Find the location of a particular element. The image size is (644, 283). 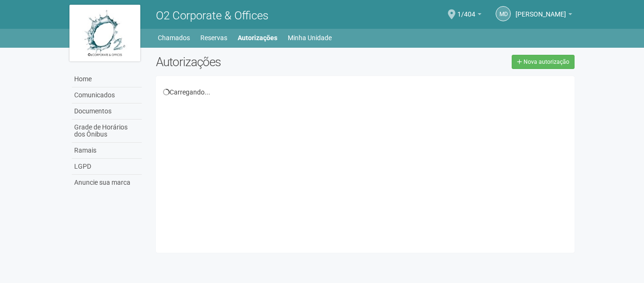

img: logo.jpg is located at coordinates (105, 33).